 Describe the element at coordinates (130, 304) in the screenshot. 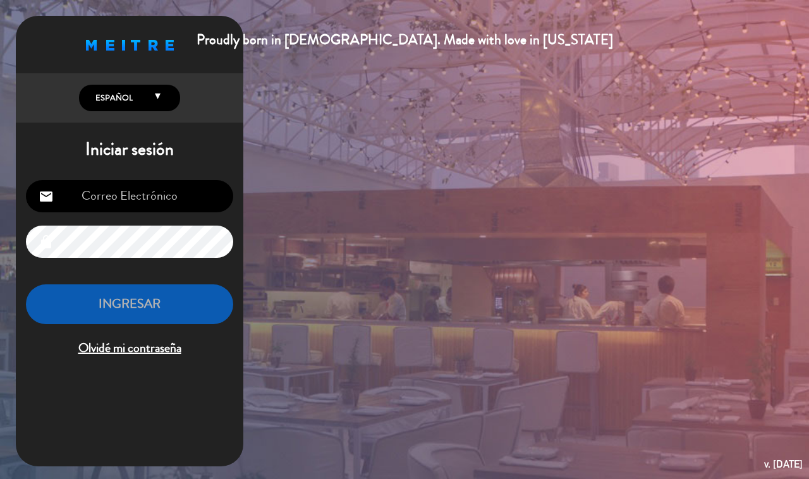

I see `button: INGRESAR` at that location.